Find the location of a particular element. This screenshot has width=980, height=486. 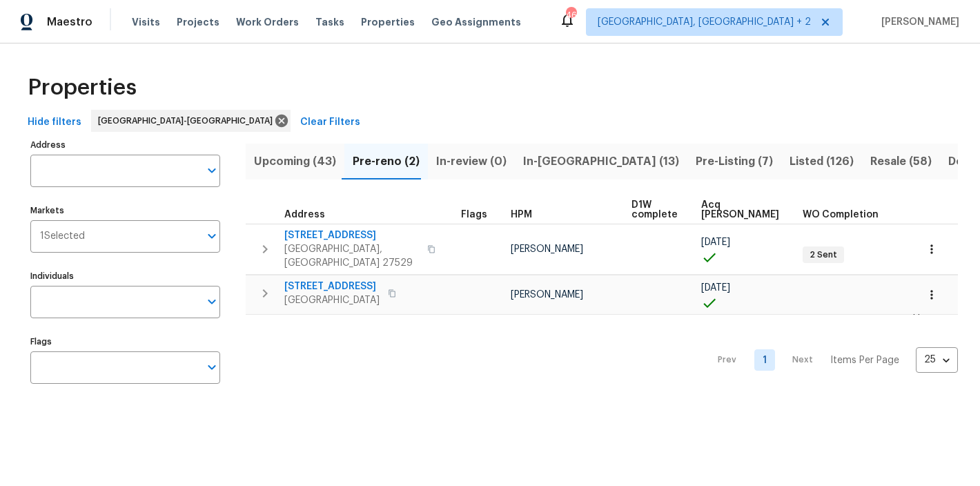

span: Address is located at coordinates (304, 215).